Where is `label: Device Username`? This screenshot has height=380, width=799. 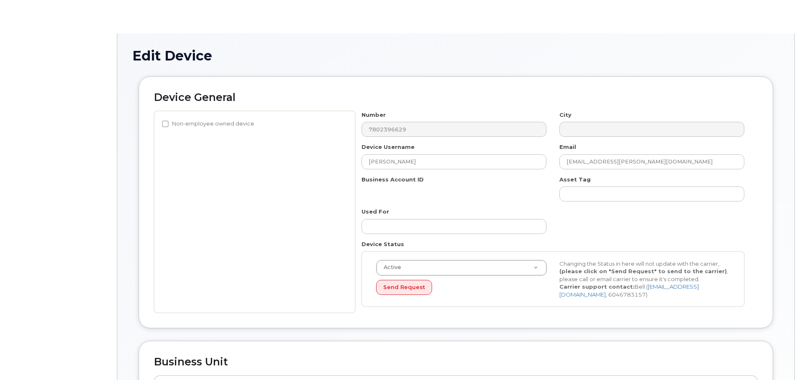 label: Device Username is located at coordinates (388, 147).